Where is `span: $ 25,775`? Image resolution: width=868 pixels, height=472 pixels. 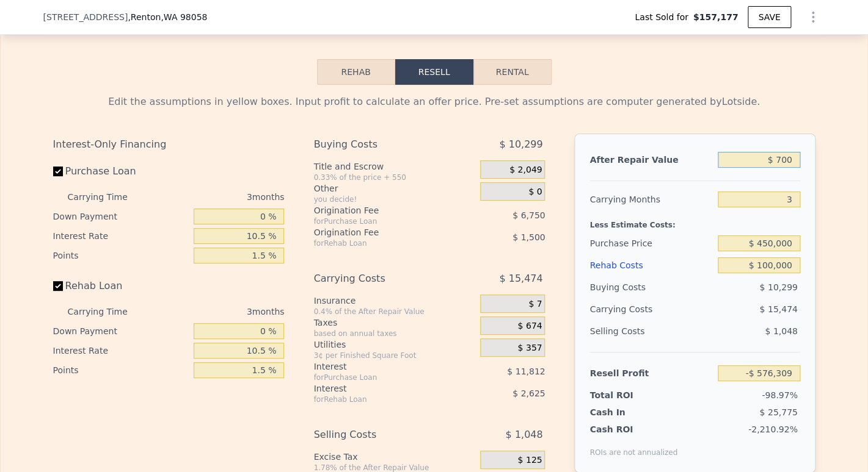 span: $ 25,775 is located at coordinates (778, 412).